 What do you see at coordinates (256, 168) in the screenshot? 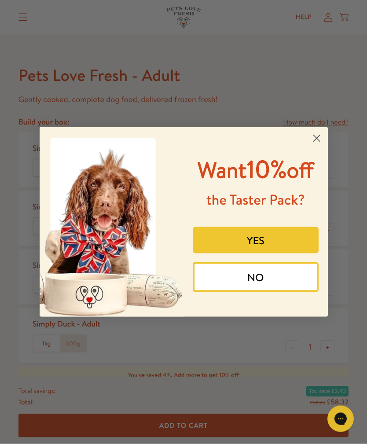
I see `span: 10%` at bounding box center [256, 168].